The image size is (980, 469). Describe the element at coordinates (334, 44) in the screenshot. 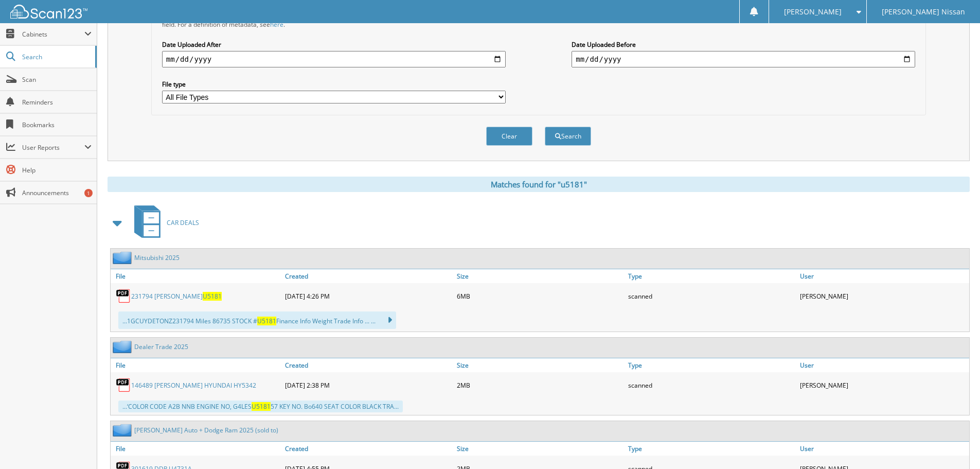

I see `label: Date Uploaded After` at that location.